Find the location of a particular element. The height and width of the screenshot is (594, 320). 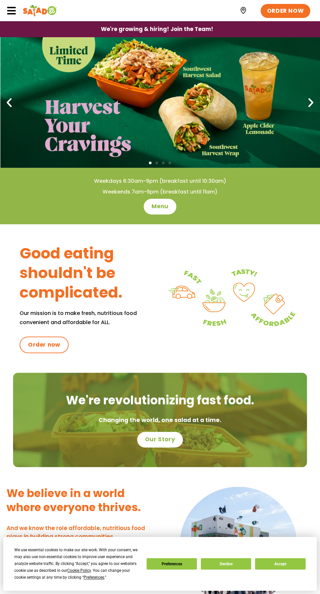

p: Changing the world, one salad at a time. is located at coordinates (160, 421).